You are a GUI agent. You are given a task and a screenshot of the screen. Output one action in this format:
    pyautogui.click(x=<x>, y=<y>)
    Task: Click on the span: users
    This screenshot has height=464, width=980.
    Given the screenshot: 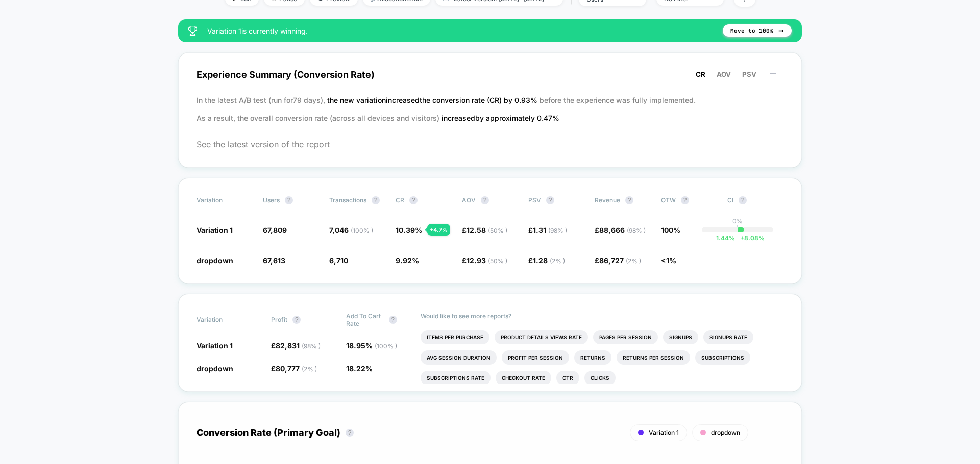 What is the action you would take?
    pyautogui.click(x=271, y=199)
    